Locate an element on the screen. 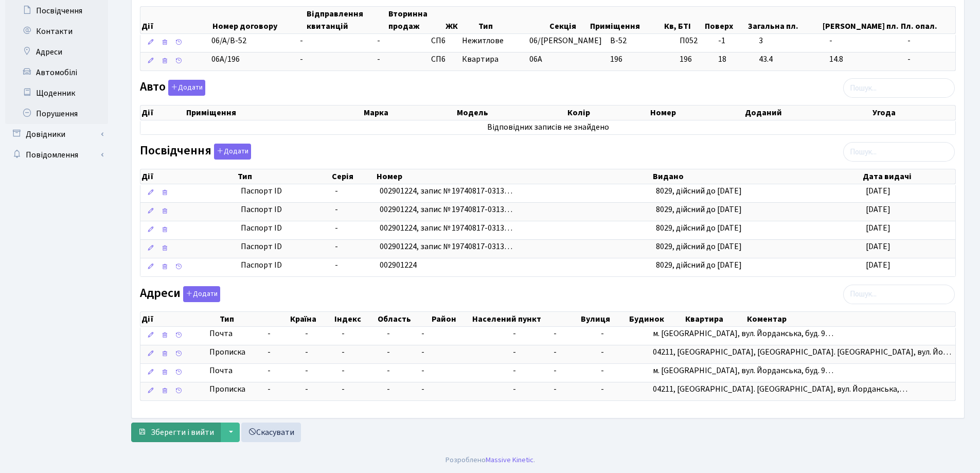 This screenshot has height=473, width=980. button: Авто is located at coordinates (186, 88).